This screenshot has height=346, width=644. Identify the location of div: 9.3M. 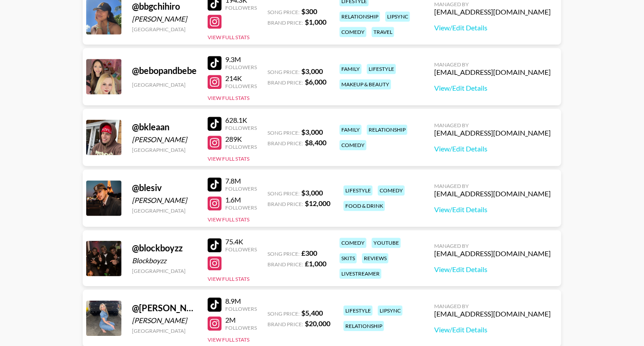
(241, 60).